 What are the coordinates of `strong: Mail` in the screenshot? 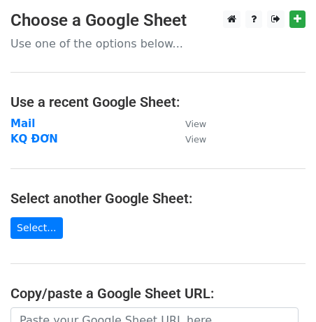 It's located at (22, 124).